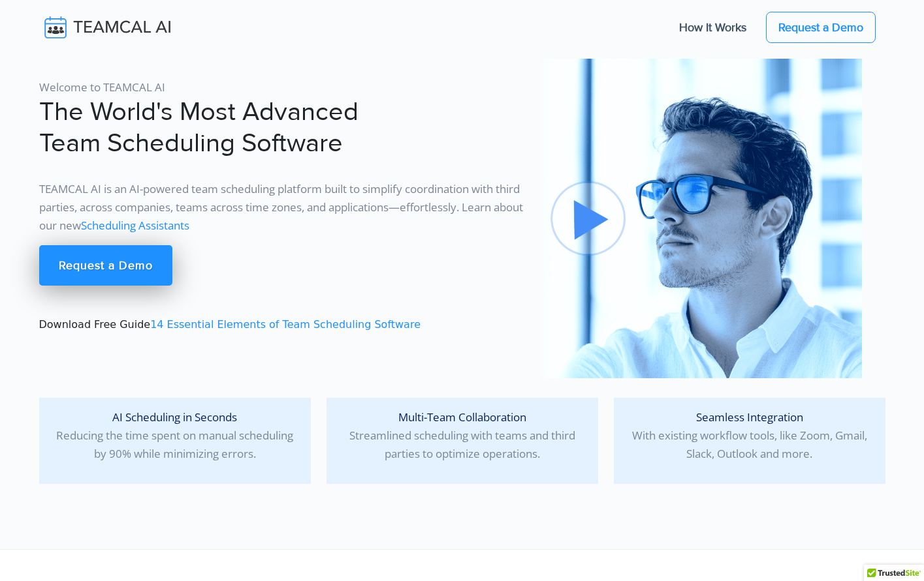 This screenshot has width=924, height=581. What do you see at coordinates (462, 435) in the screenshot?
I see `p: Streamlined scheduling with teams and third parties to optimize operations.` at bounding box center [462, 435].